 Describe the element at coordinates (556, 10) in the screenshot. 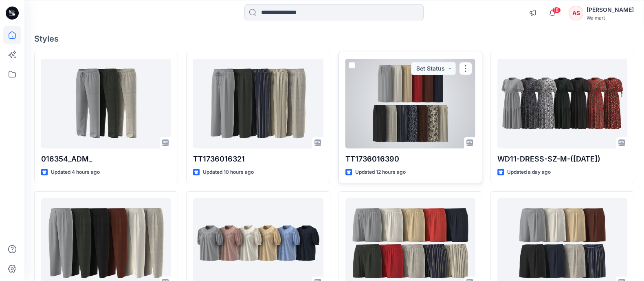

I see `span: 18` at that location.